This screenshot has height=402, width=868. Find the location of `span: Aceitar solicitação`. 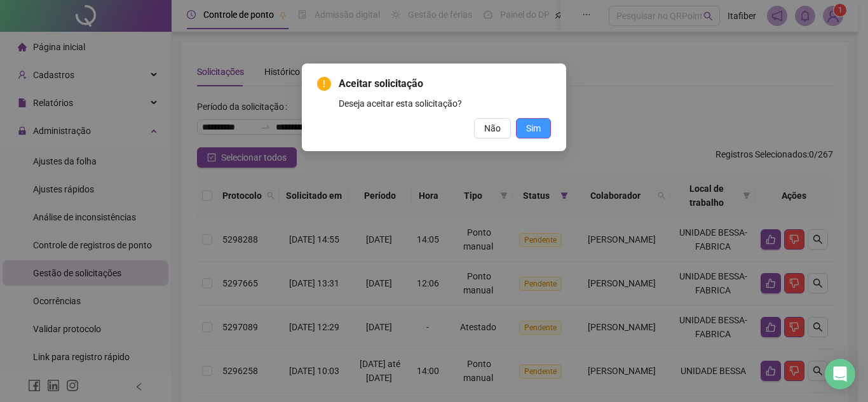

span: Aceitar solicitação is located at coordinates (445, 84).